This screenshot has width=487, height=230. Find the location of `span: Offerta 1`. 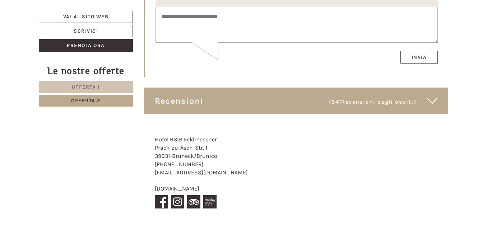

span: Offerta 1 is located at coordinates (86, 87).